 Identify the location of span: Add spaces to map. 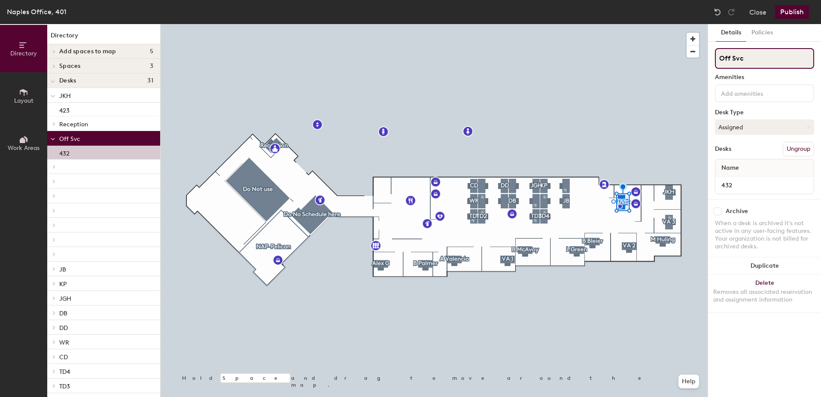
(88, 51).